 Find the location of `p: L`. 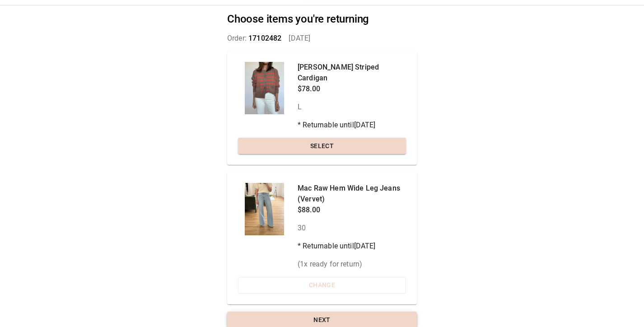

p: L is located at coordinates (352, 107).